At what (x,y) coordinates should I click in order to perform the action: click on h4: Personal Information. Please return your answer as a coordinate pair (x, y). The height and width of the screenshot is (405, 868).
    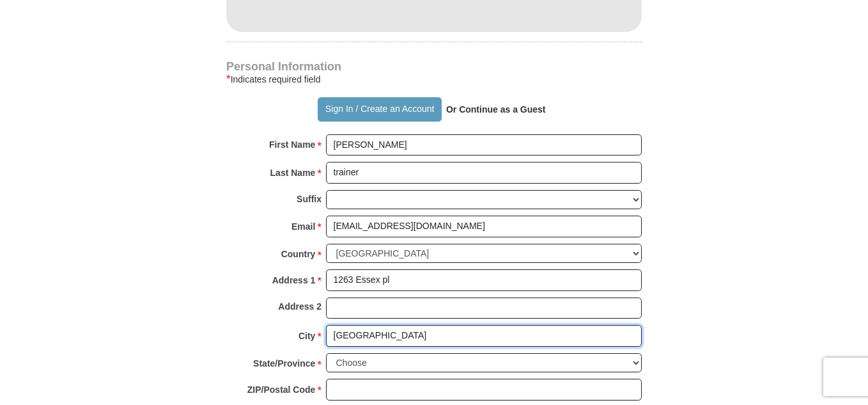
    Looking at the image, I should click on (434, 66).